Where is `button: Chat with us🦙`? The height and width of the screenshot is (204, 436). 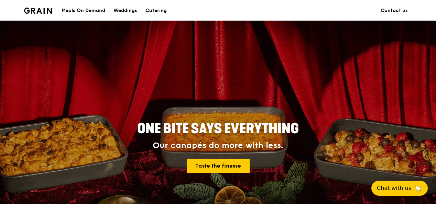 button: Chat with us🦙 is located at coordinates (400, 189).